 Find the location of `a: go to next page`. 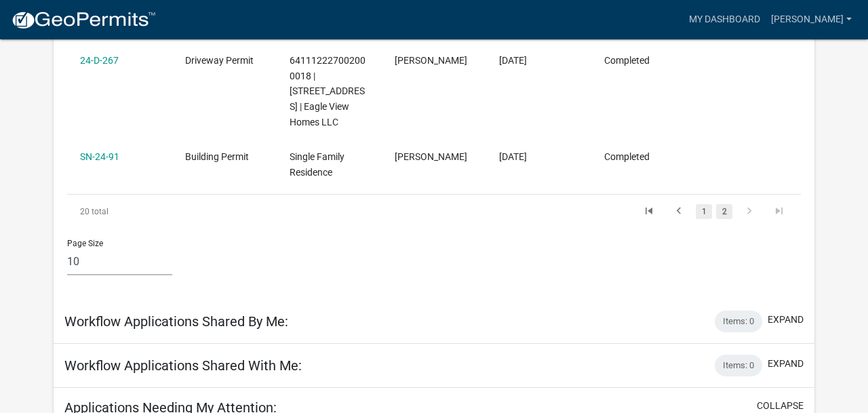

a: go to next page is located at coordinates (749, 212).